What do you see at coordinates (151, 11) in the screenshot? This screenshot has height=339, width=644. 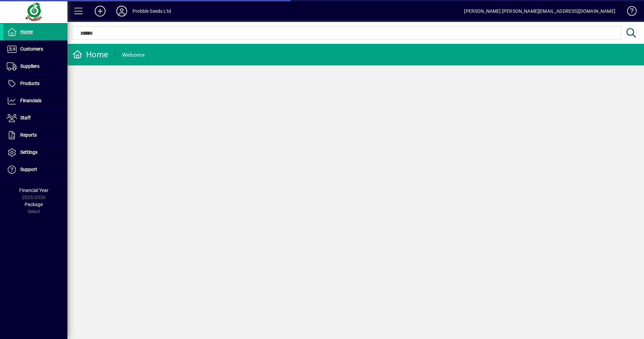 I see `div: Prebble Seeds Ltd` at bounding box center [151, 11].